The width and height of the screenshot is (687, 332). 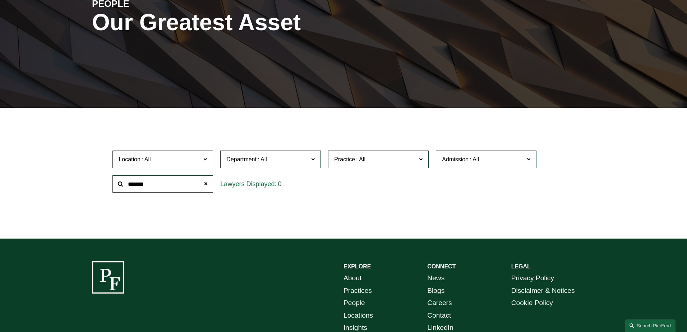 I want to click on span: Practice, so click(x=345, y=159).